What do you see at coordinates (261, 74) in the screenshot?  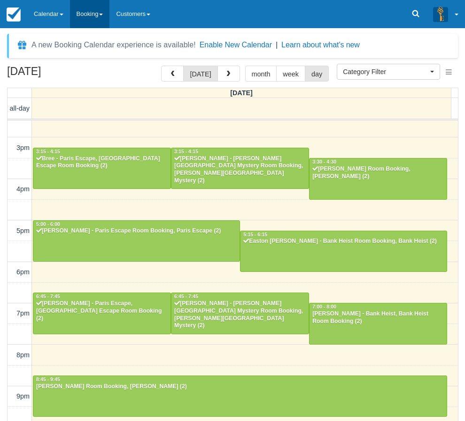 I see `button: month` at bounding box center [261, 74].